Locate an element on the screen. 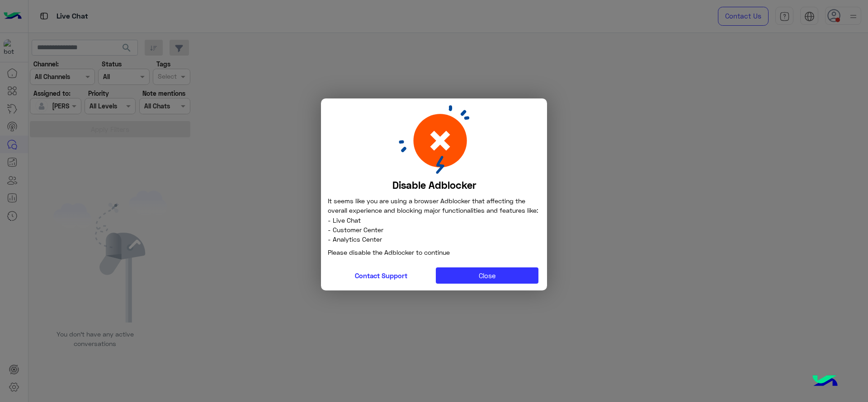 Image resolution: width=868 pixels, height=402 pixels. button: Contact Support is located at coordinates (381, 275).